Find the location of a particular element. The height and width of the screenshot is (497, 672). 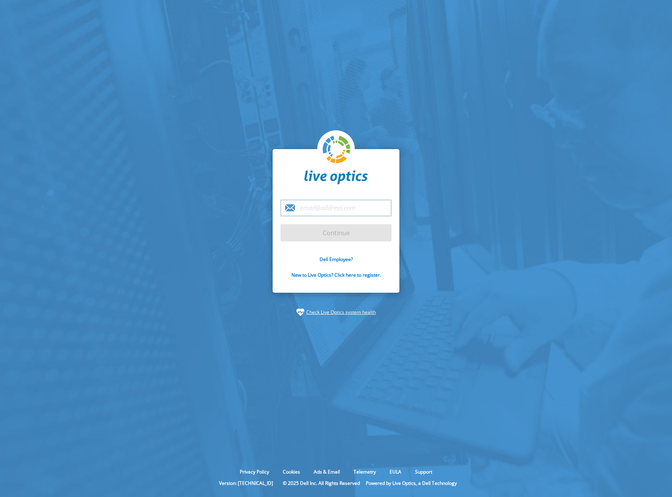

li: © 2025 Dell Inc. All Rights Reserved is located at coordinates (321, 483).